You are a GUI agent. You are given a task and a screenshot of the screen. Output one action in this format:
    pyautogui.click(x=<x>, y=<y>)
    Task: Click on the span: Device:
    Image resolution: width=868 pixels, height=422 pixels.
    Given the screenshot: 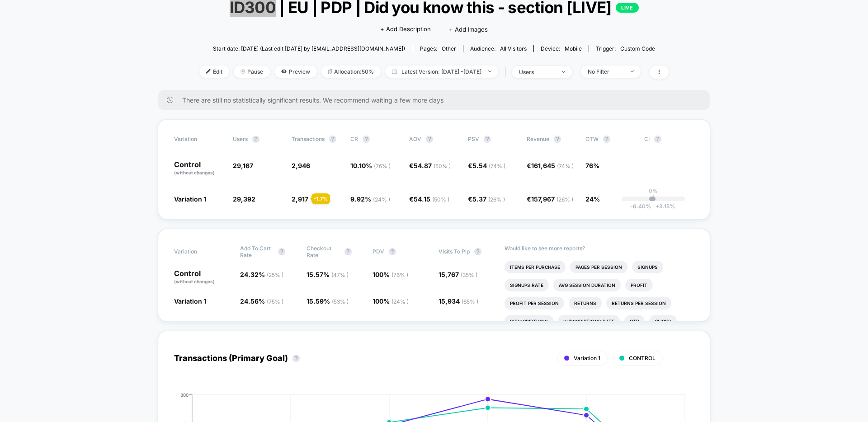 What is the action you would take?
    pyautogui.click(x=561, y=48)
    